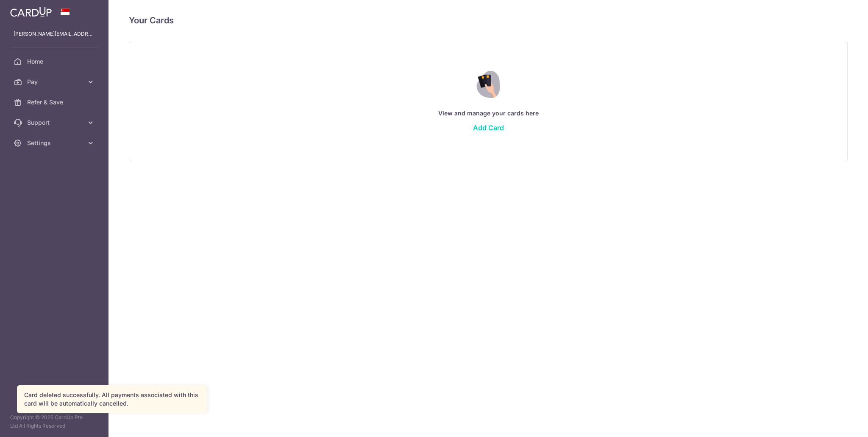 Image resolution: width=868 pixels, height=437 pixels. I want to click on span: Home, so click(55, 61).